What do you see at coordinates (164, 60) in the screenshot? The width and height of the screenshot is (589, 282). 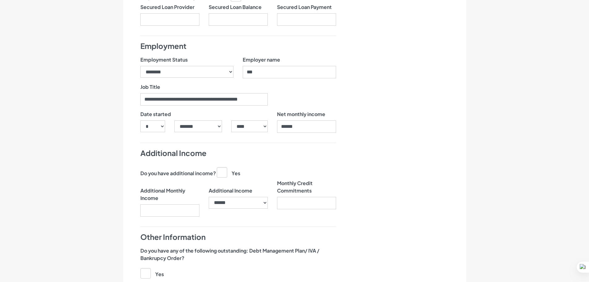 I see `label: Employment Status` at bounding box center [164, 60].